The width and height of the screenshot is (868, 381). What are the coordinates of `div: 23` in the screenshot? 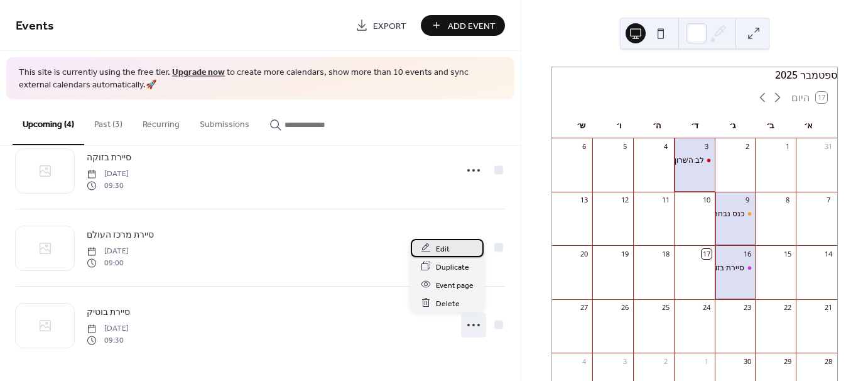 It's located at (746, 307).